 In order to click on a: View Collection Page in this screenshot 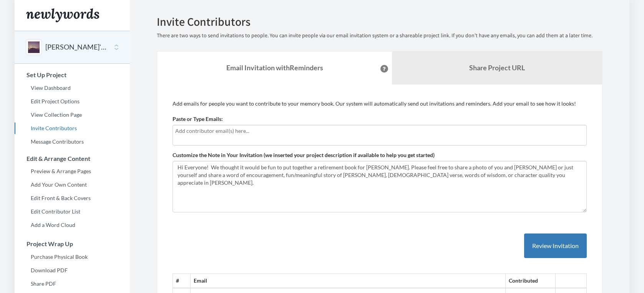, I will do `click(72, 115)`.